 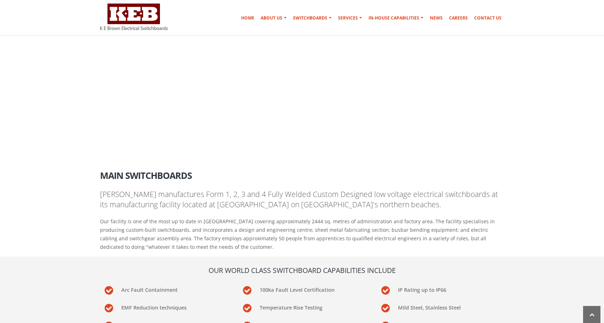 What do you see at coordinates (274, 18) in the screenshot?
I see `a: About Us` at bounding box center [274, 18].